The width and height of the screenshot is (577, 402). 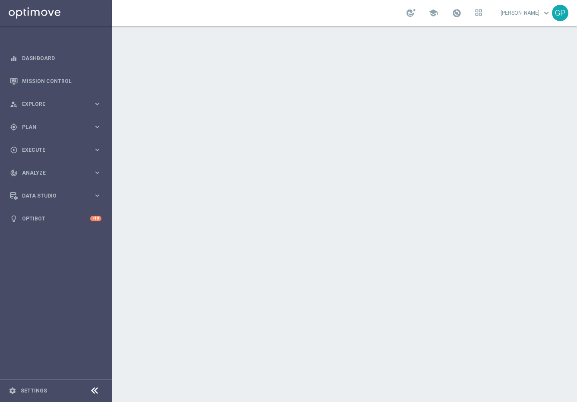 What do you see at coordinates (14, 150) in the screenshot?
I see `i: play_circle_outline` at bounding box center [14, 150].